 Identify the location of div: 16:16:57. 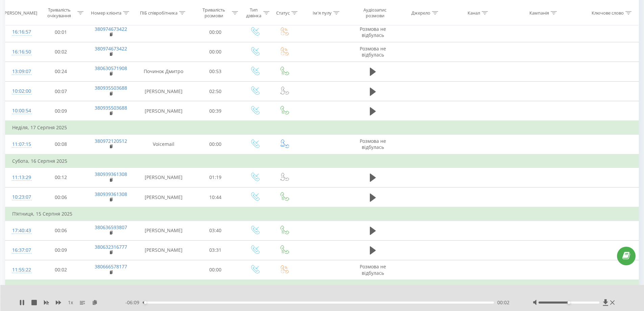
(21, 32).